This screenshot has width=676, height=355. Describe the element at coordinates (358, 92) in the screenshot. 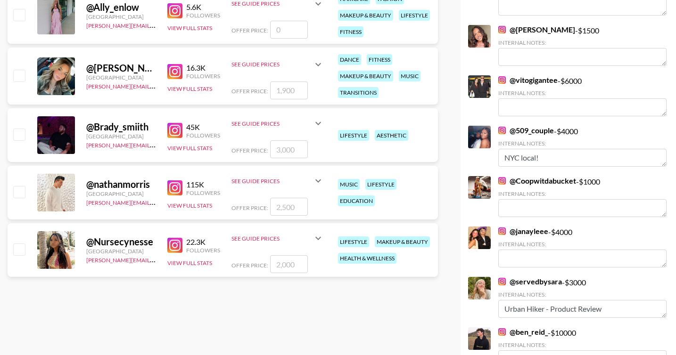

I see `div: transitions` at that location.